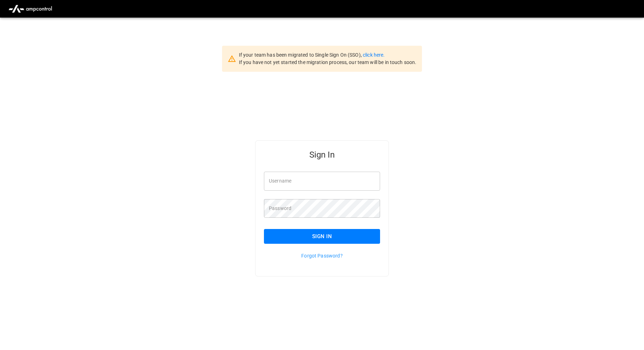 This screenshot has width=644, height=350. Describe the element at coordinates (301, 55) in the screenshot. I see `span: If your team has been migrated to Single Sign On (SSO),` at that location.